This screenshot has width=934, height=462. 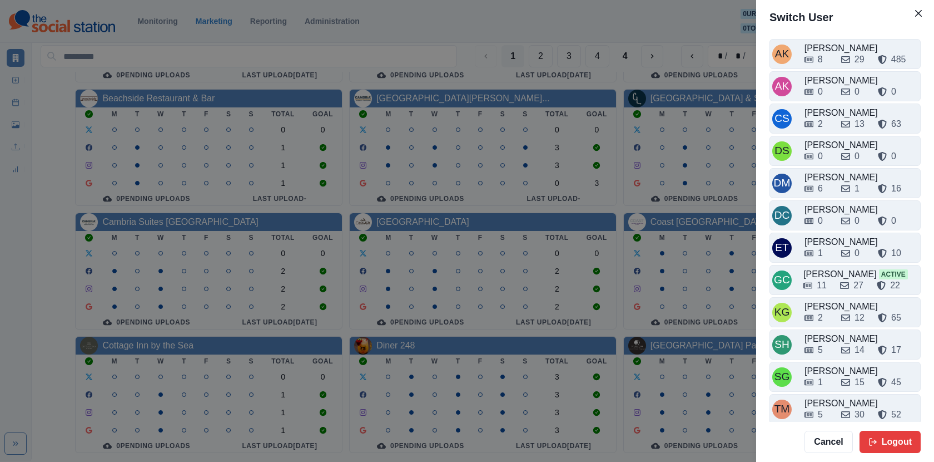 I want to click on div: 11, so click(x=822, y=285).